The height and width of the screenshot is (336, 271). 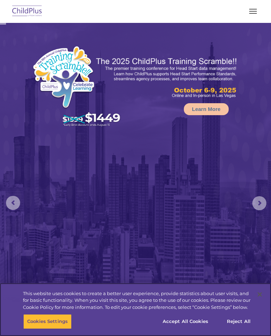 What do you see at coordinates (206, 109) in the screenshot?
I see `a: Learn More` at bounding box center [206, 109].